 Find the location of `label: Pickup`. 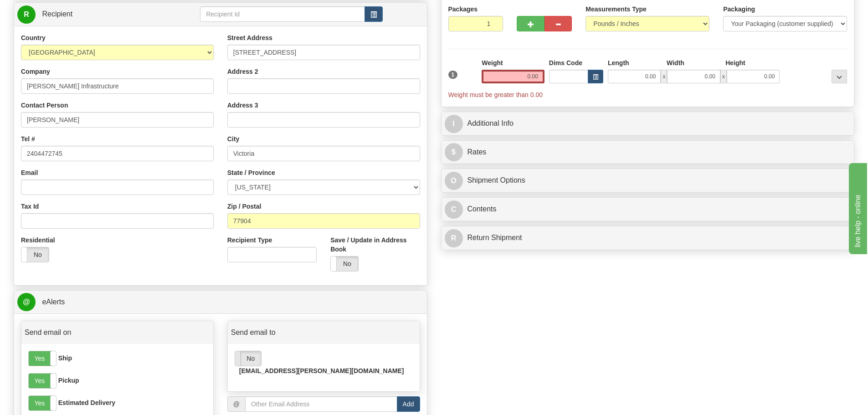

label: Pickup is located at coordinates (69, 380).